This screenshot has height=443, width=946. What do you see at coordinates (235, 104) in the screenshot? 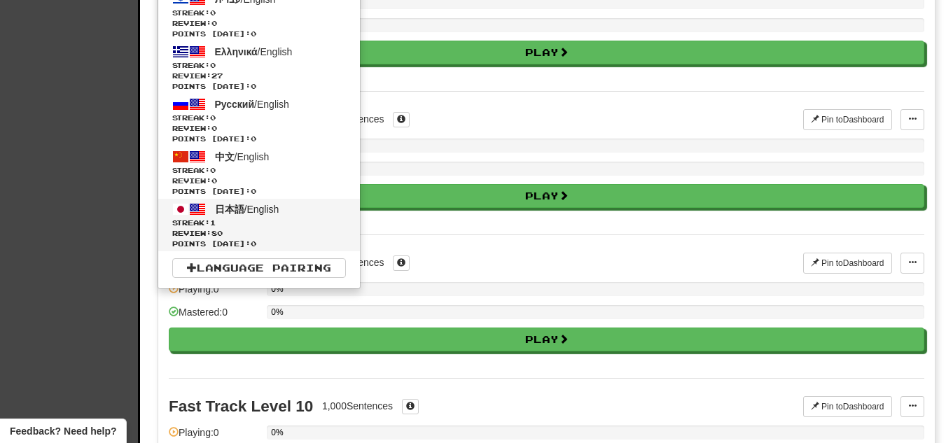
I see `span: Русский` at bounding box center [235, 104].